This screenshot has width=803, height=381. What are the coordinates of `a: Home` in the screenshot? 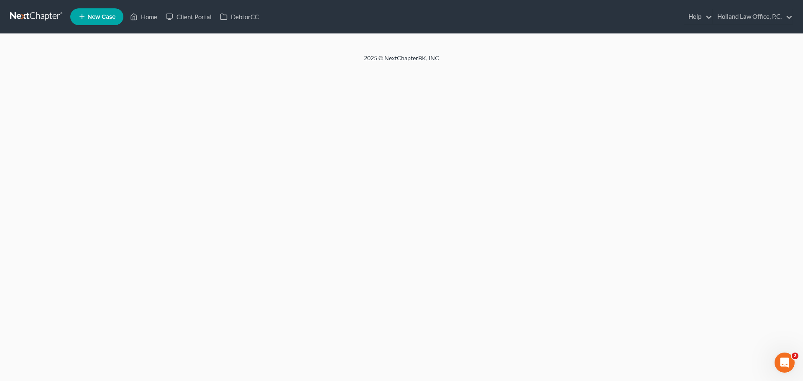 It's located at (143, 17).